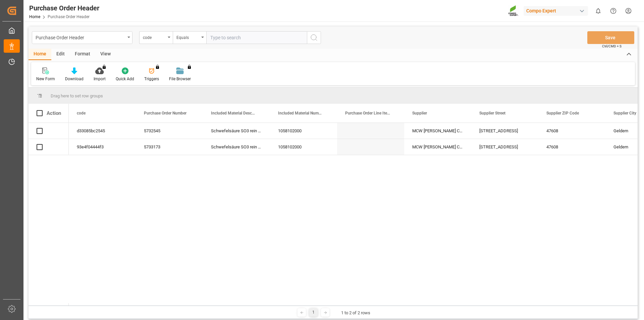 This screenshot has height=320, width=644. I want to click on div: 5732545, so click(169, 130).